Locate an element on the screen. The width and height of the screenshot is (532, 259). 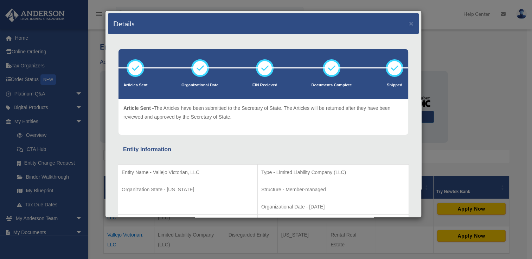
p: EIN Recieved is located at coordinates (265, 85).